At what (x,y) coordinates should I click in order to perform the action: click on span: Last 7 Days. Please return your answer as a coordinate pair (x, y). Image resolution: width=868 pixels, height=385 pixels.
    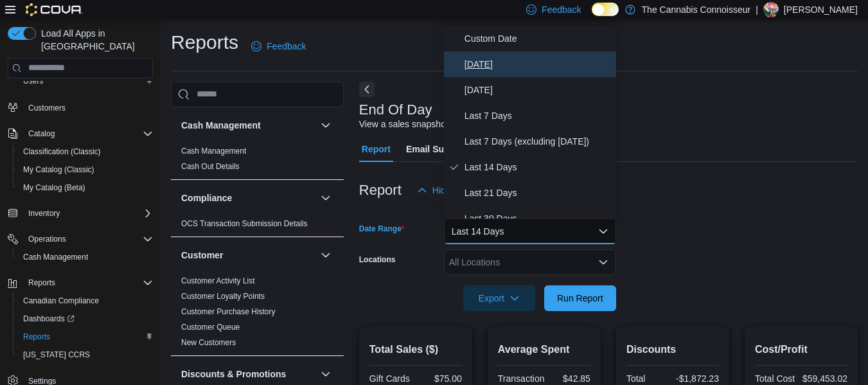
    Looking at the image, I should click on (538, 116).